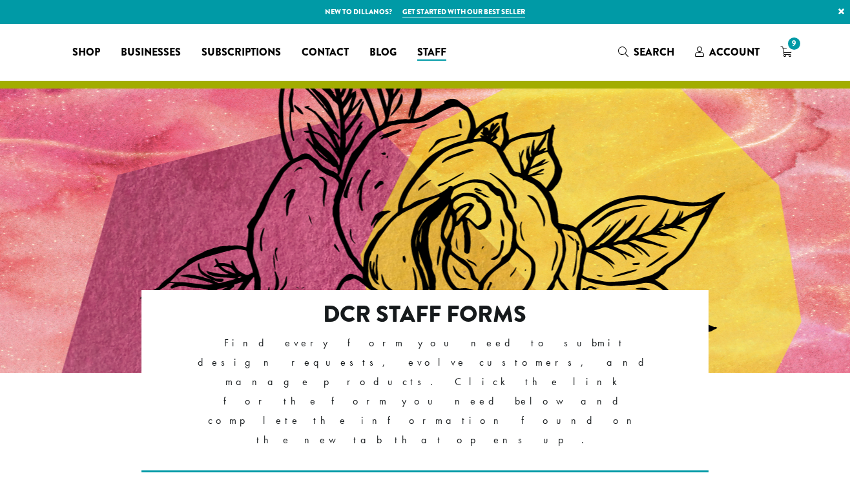 This screenshot has width=850, height=504. Describe the element at coordinates (431, 53) in the screenshot. I see `span: Staff` at that location.